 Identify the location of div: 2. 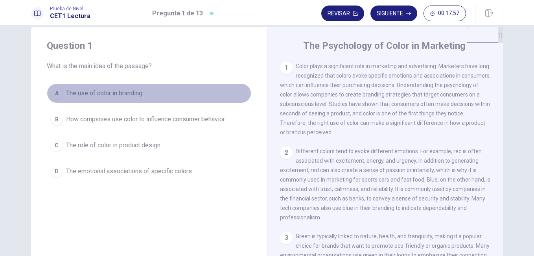
(286, 153).